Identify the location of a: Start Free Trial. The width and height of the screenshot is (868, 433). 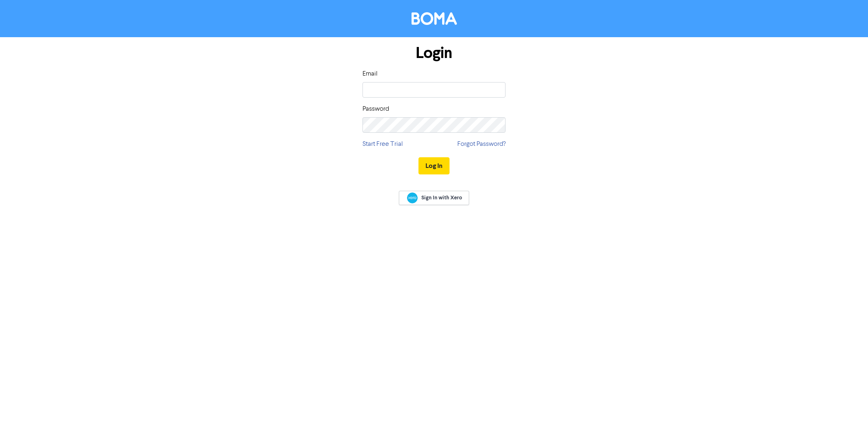
(382, 144).